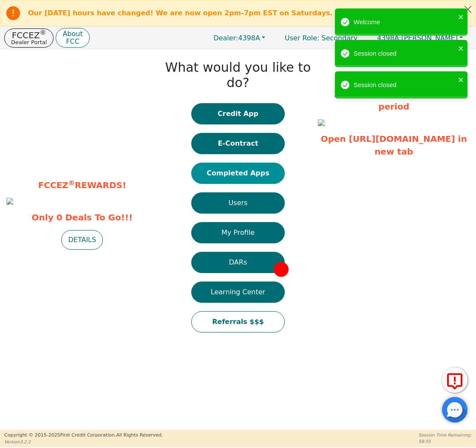 The height and width of the screenshot is (448, 476). Describe the element at coordinates (455, 380) in the screenshot. I see `button: Report Error to FCC` at that location.